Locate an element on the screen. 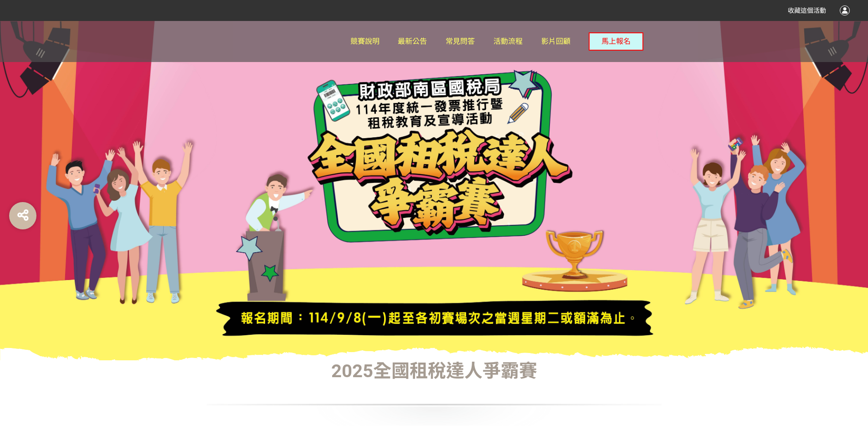 Image resolution: width=868 pixels, height=431 pixels. span: 收藏這個活動 is located at coordinates (807, 11).